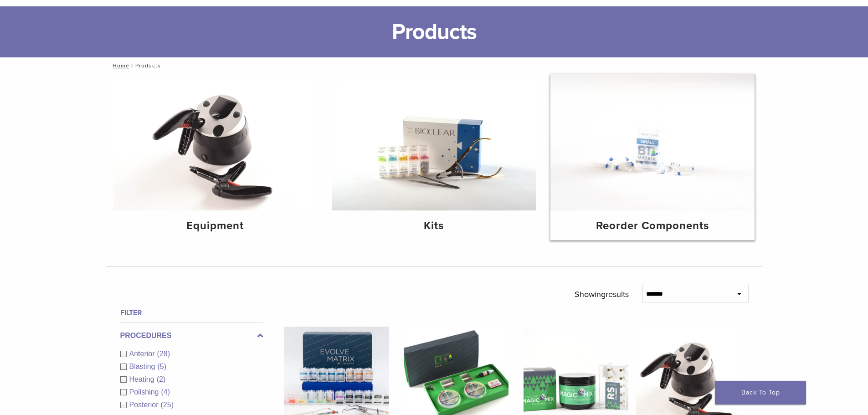  I want to click on img: Equipment, so click(216, 142).